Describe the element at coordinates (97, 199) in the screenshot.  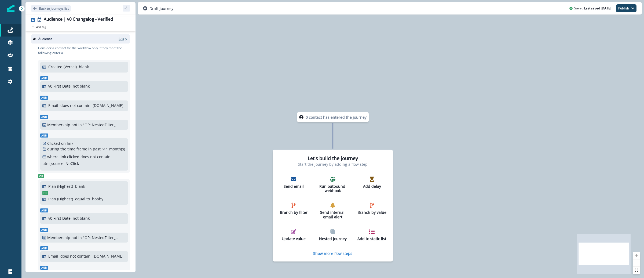
I see `p: hobby` at that location.